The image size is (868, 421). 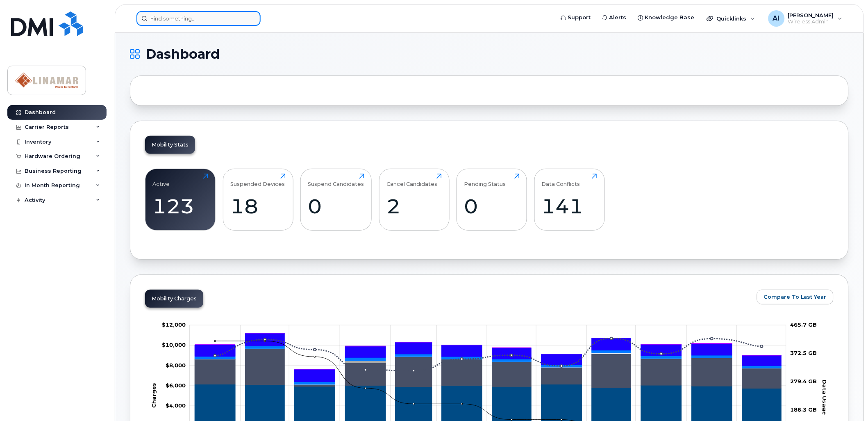 I want to click on tspan: $4,000, so click(x=175, y=405).